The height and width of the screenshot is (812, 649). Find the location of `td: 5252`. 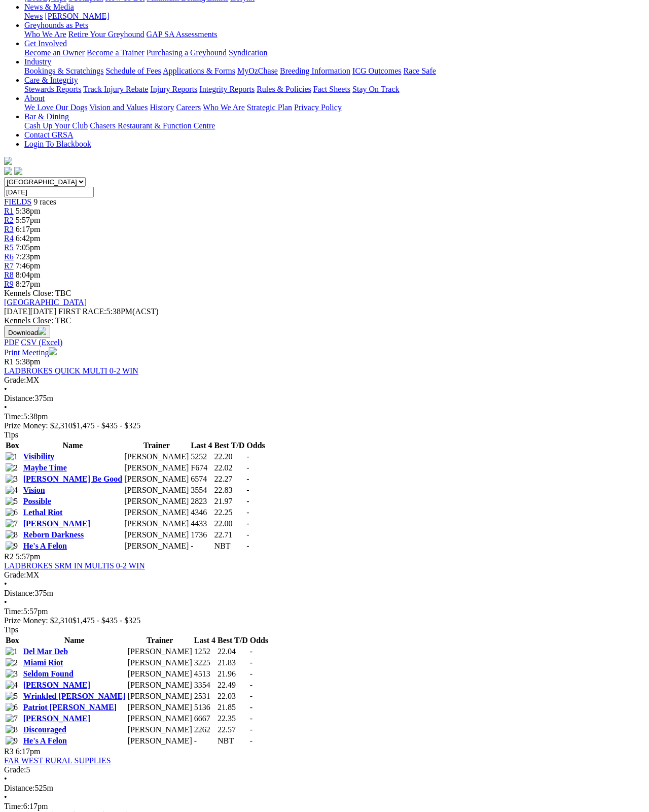

td: 5252 is located at coordinates (201, 456).